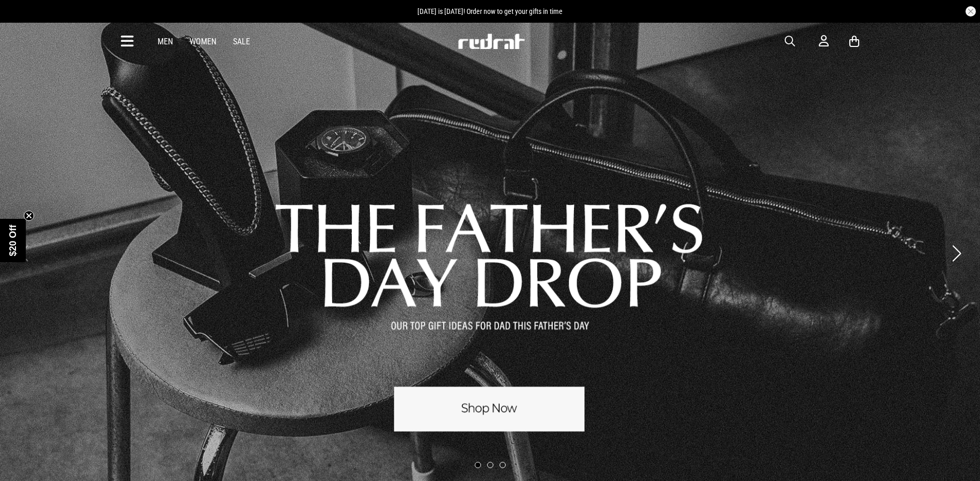 Image resolution: width=980 pixels, height=481 pixels. I want to click on a: Men, so click(166, 41).